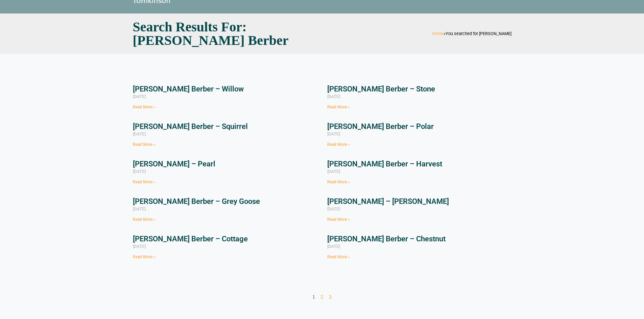 Image resolution: width=644 pixels, height=319 pixels. What do you see at coordinates (339, 182) in the screenshot?
I see `a: Read more about Tomkinson Berber – Harvest` at bounding box center [339, 182].